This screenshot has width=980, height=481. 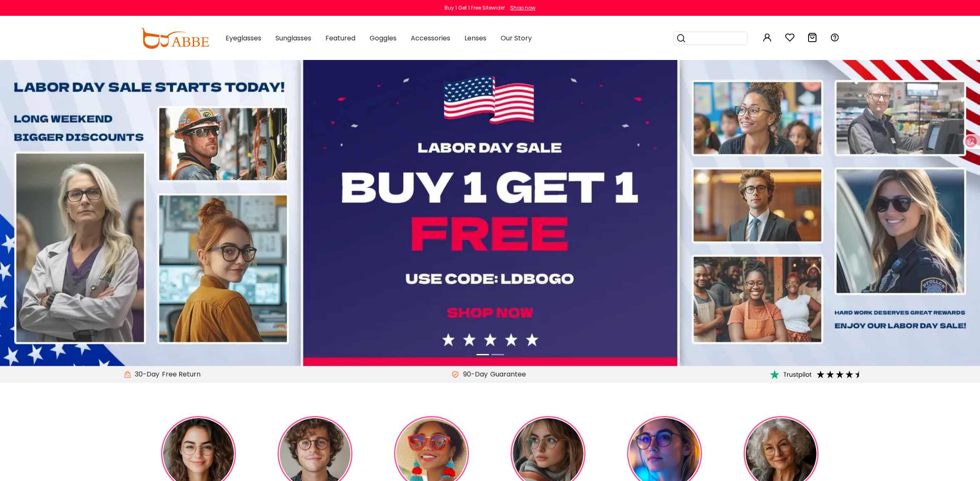 I want to click on span: 30-Day, so click(x=145, y=374).